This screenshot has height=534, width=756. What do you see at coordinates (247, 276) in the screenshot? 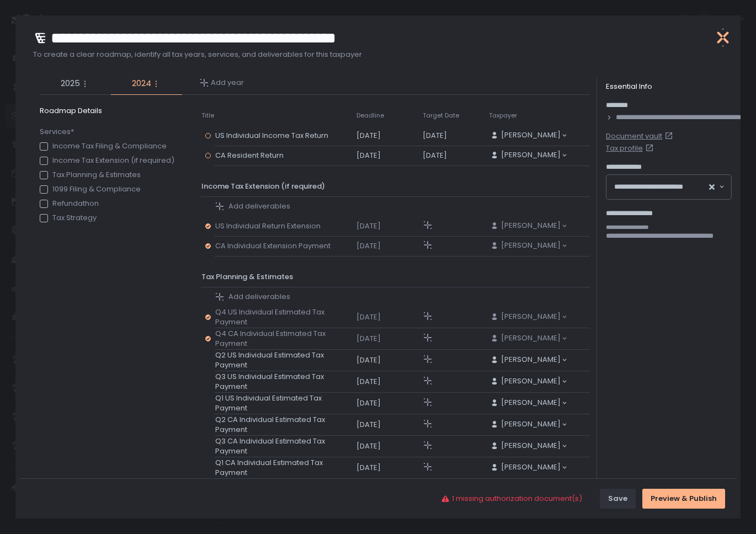
I see `span: Tax Planning & Estimates` at bounding box center [247, 276].